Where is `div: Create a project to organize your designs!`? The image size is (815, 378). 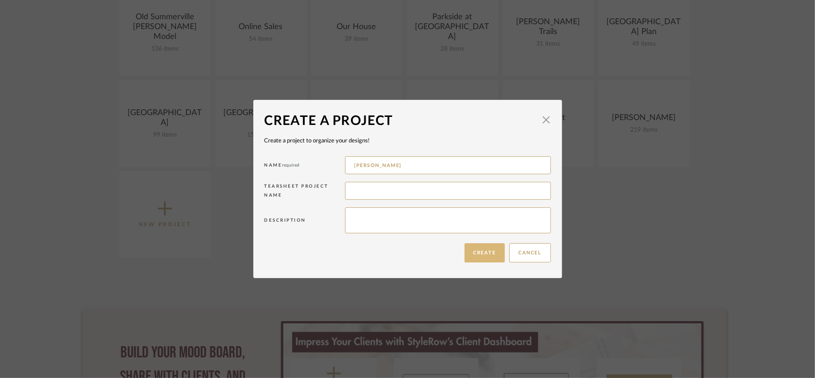
div: Create a project to organize your designs! is located at coordinates (408, 141).